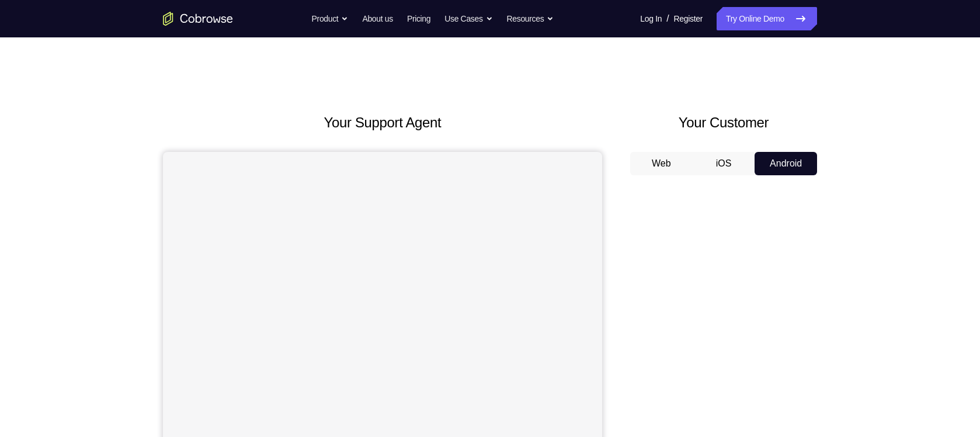 Image resolution: width=980 pixels, height=437 pixels. Describe the element at coordinates (785, 164) in the screenshot. I see `button: Android` at that location.